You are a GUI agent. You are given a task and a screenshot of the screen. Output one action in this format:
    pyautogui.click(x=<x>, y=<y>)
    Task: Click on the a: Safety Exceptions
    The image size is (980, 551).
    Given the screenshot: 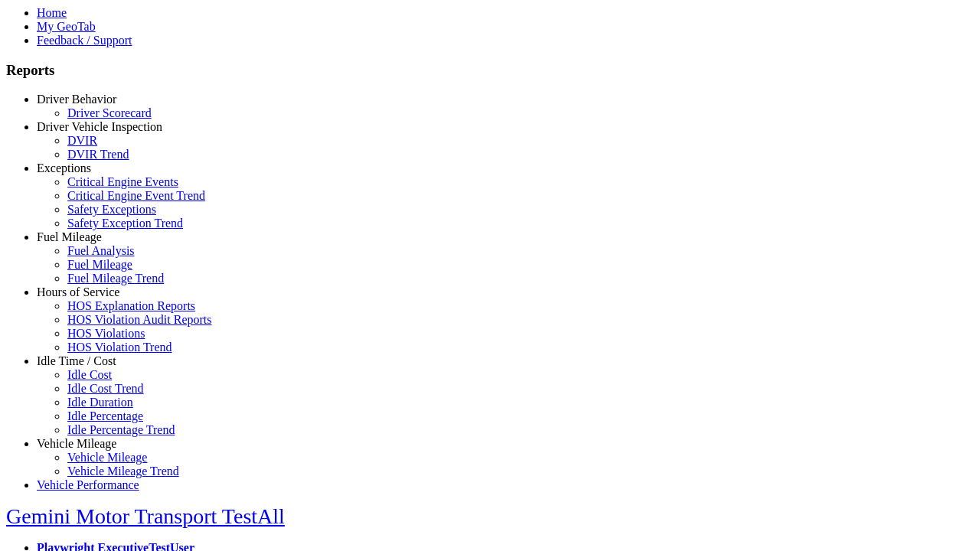 What is the action you would take?
    pyautogui.click(x=112, y=209)
    